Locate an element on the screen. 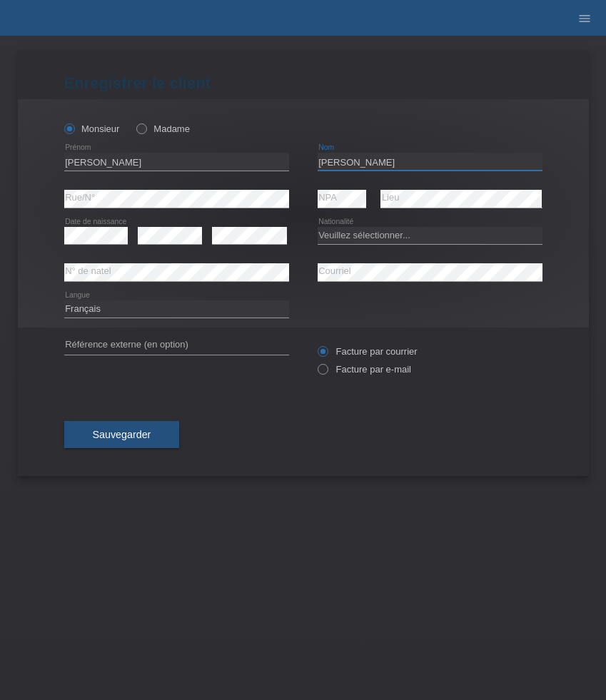  button: Sauvegarder is located at coordinates (122, 434).